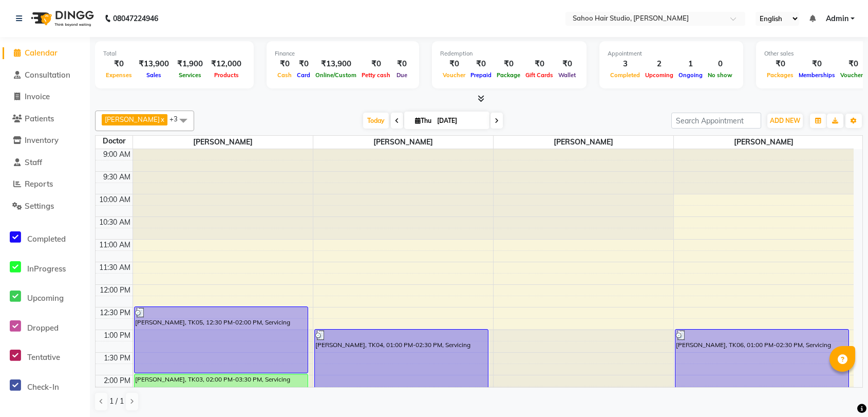  What do you see at coordinates (117, 154) in the screenshot?
I see `div: 9:00 AM` at bounding box center [117, 154].